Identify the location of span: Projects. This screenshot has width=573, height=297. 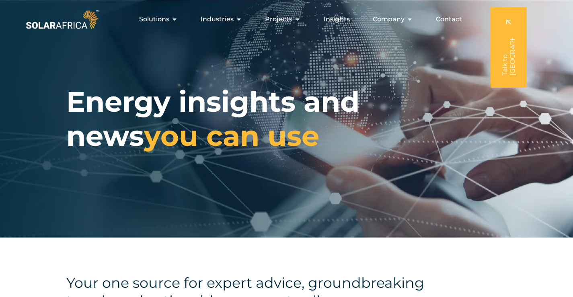
(279, 19).